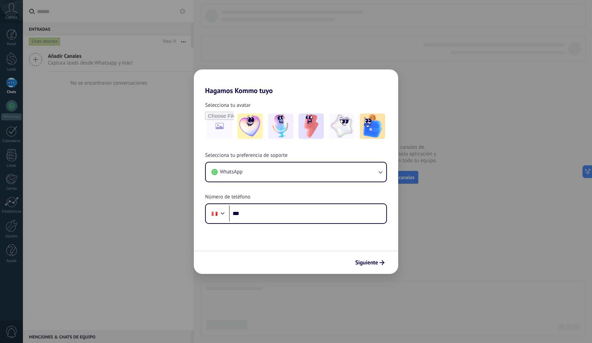 This screenshot has height=343, width=592. What do you see at coordinates (296, 82) in the screenshot?
I see `h2: Hagamos Kommo tuyo` at bounding box center [296, 82].